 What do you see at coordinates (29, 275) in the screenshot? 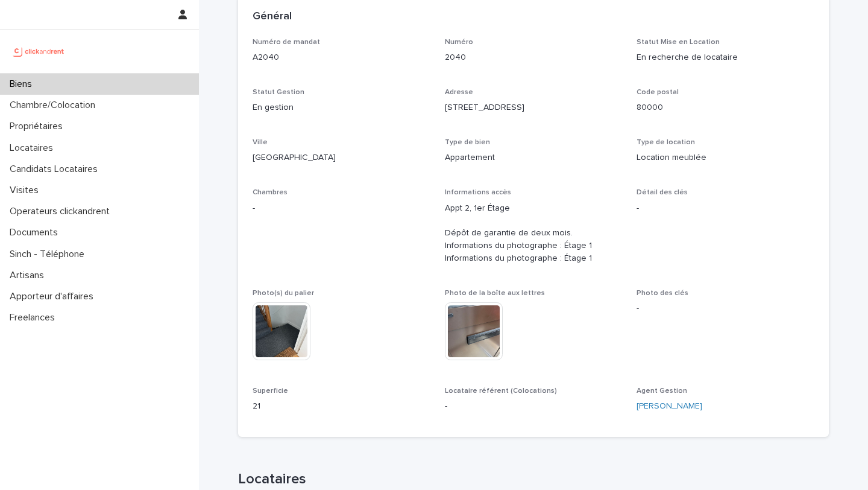
I see `p: Artisans` at bounding box center [29, 275].